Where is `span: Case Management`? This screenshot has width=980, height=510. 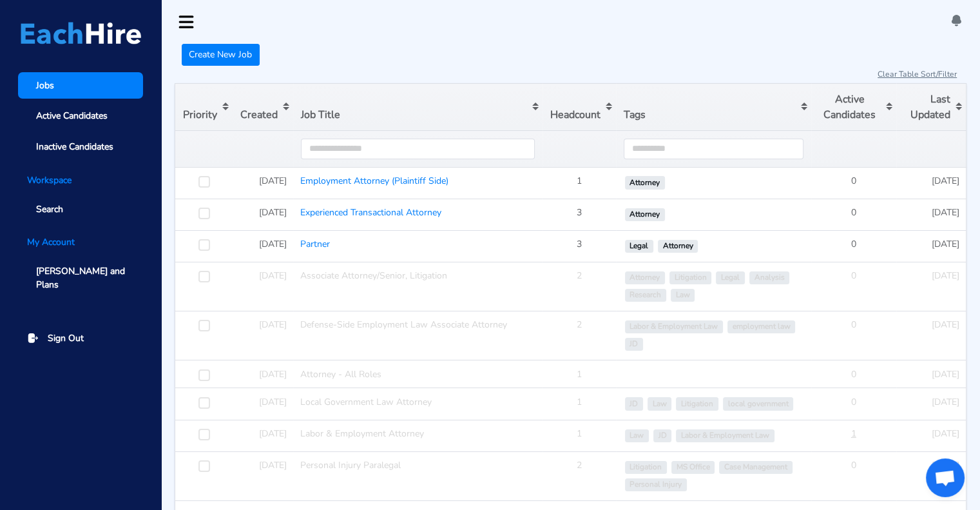
span: Case Management is located at coordinates (755, 467).